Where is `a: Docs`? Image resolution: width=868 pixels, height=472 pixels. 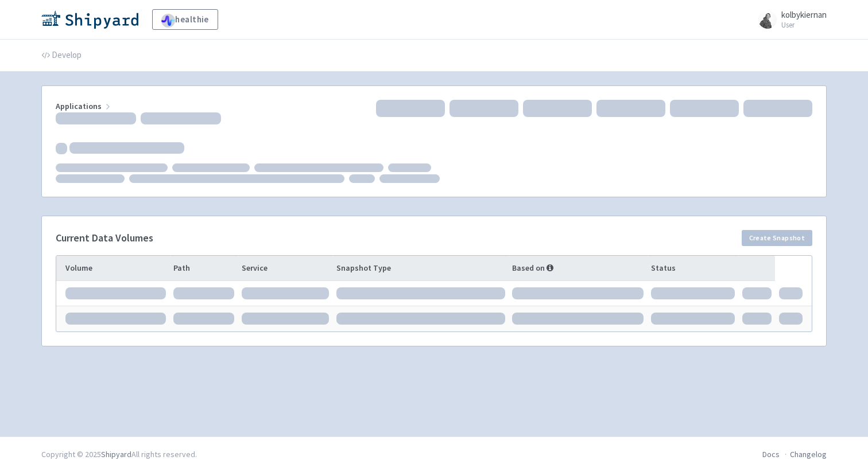
a: Docs is located at coordinates (771, 455).